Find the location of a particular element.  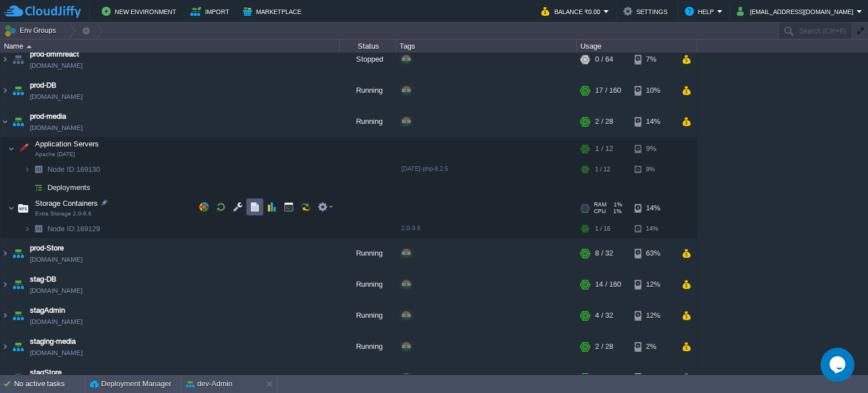

button: Env Groups is located at coordinates (32, 30).